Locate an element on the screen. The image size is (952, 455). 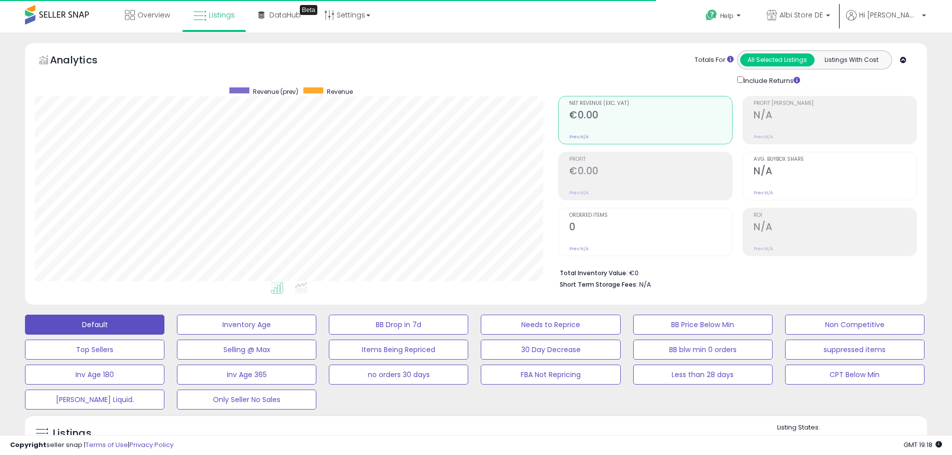
div: Tooltip anchor is located at coordinates (308, 10).